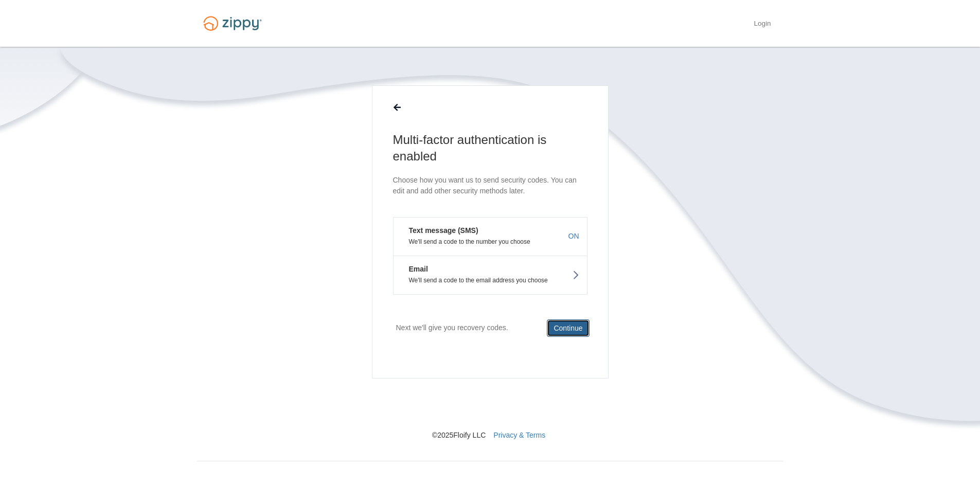 The image size is (980, 486). Describe the element at coordinates (490, 410) in the screenshot. I see `nav: © 2025 Floify LLC` at that location.